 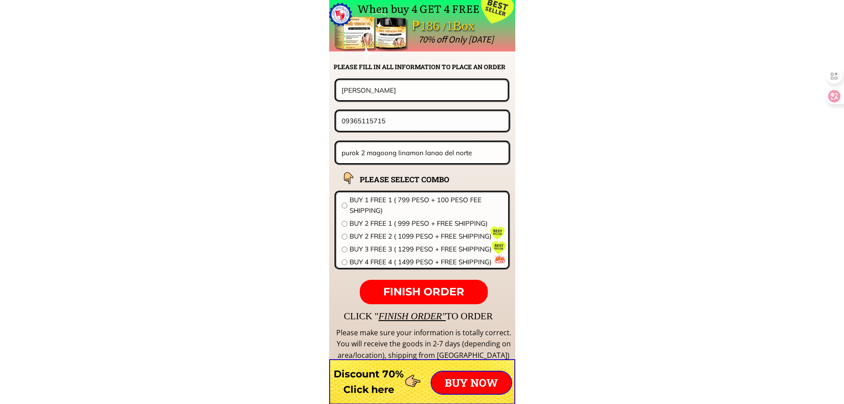 I want to click on span: FINISH ORDER", so click(x=412, y=316).